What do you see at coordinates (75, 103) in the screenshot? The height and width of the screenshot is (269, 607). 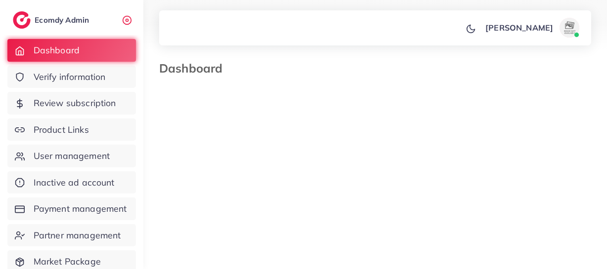 I see `span: Review subscription` at bounding box center [75, 103].